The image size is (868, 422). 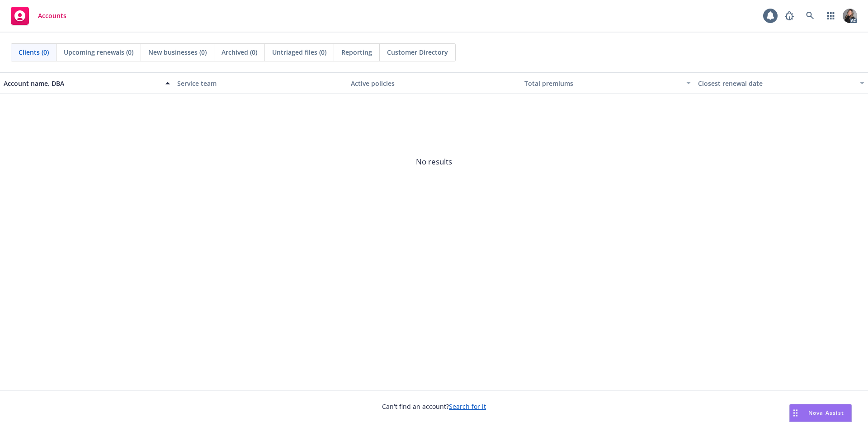 What do you see at coordinates (260, 83) in the screenshot?
I see `button: Service team` at bounding box center [260, 83].